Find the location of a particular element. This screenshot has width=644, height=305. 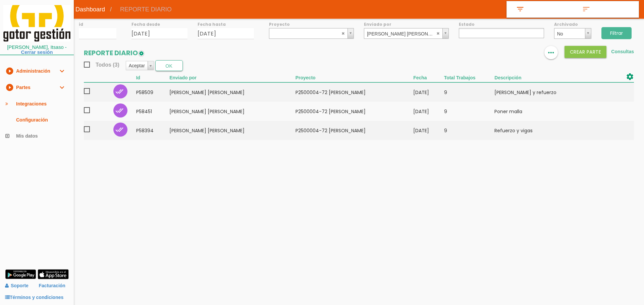

td: Refuerzo y vigas is located at coordinates (547, 130).